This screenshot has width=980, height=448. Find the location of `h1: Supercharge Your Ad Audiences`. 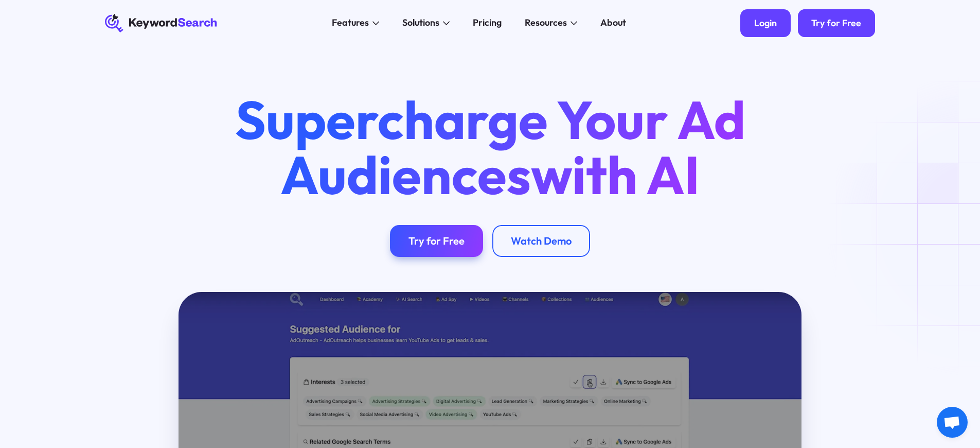

h1: Supercharge Your Ad Audiences is located at coordinates (490, 147).